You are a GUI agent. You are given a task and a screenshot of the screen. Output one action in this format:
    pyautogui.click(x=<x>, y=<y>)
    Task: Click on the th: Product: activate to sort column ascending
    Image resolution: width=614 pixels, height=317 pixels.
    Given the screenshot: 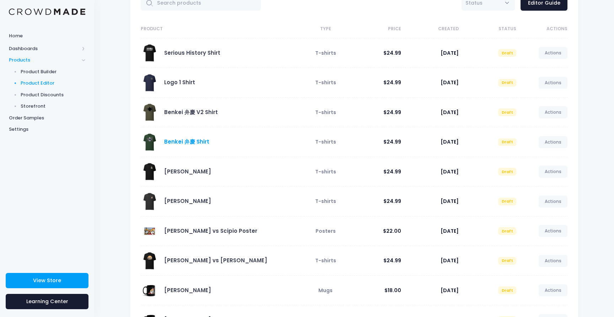 What is the action you would take?
    pyautogui.click(x=223, y=29)
    